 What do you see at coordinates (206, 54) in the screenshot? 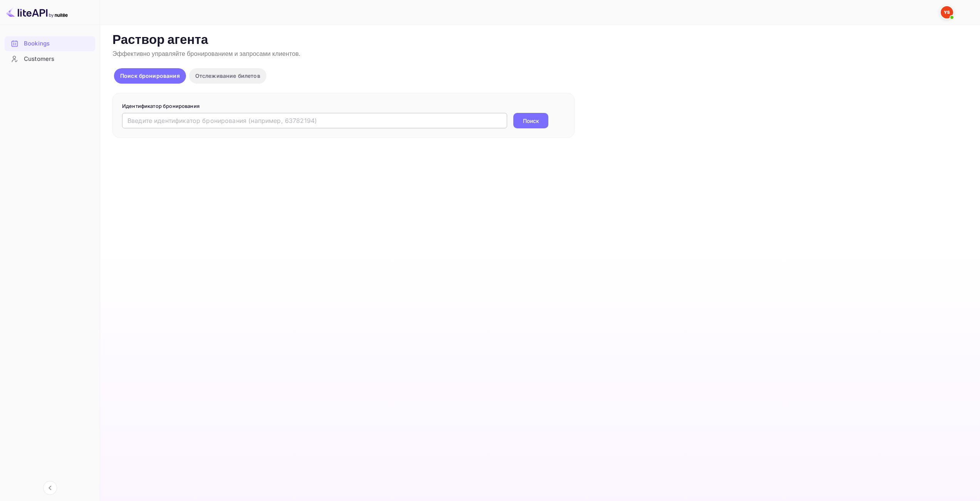
I see `ya-tr-span: Эффективно управляйте бронированием и запросами клиентов.` at bounding box center [206, 54].